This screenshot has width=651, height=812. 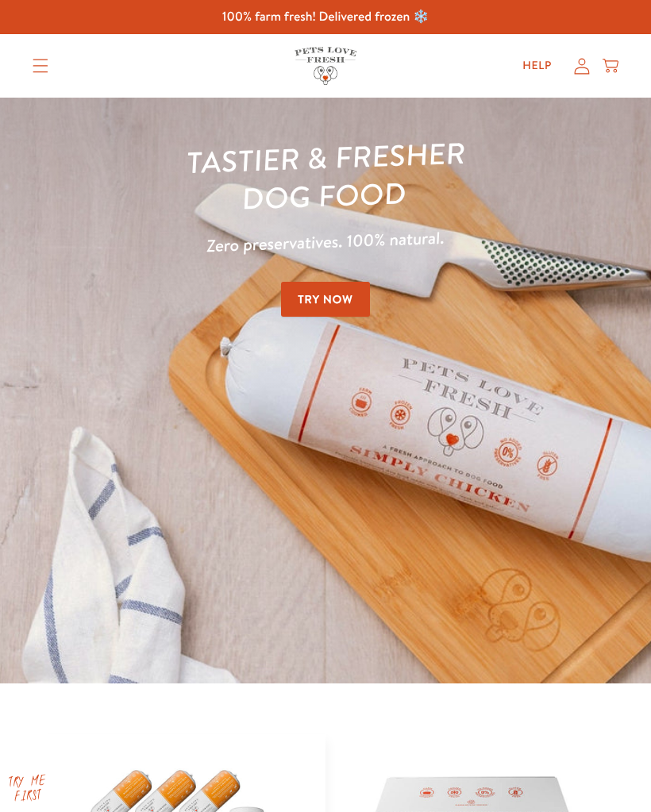 I want to click on img: Pets Love Fresh, so click(x=326, y=65).